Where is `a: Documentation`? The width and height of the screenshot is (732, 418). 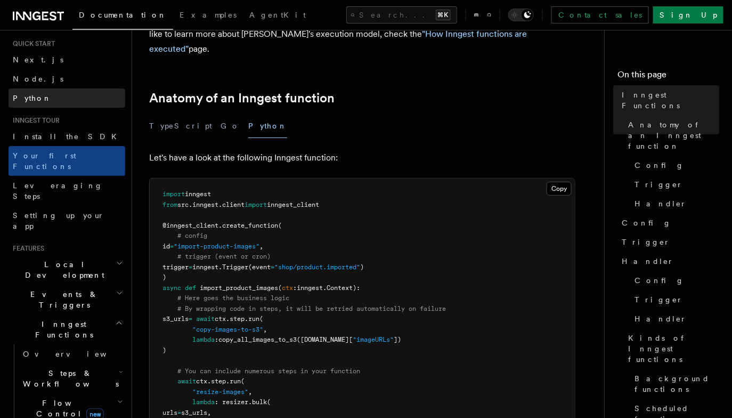
a: Documentation is located at coordinates (123, 17).